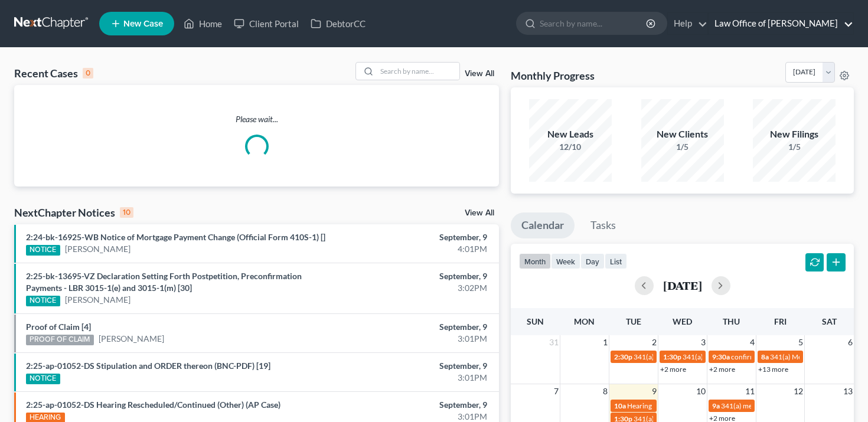  Describe the element at coordinates (127, 212) in the screenshot. I see `div: 10` at that location.